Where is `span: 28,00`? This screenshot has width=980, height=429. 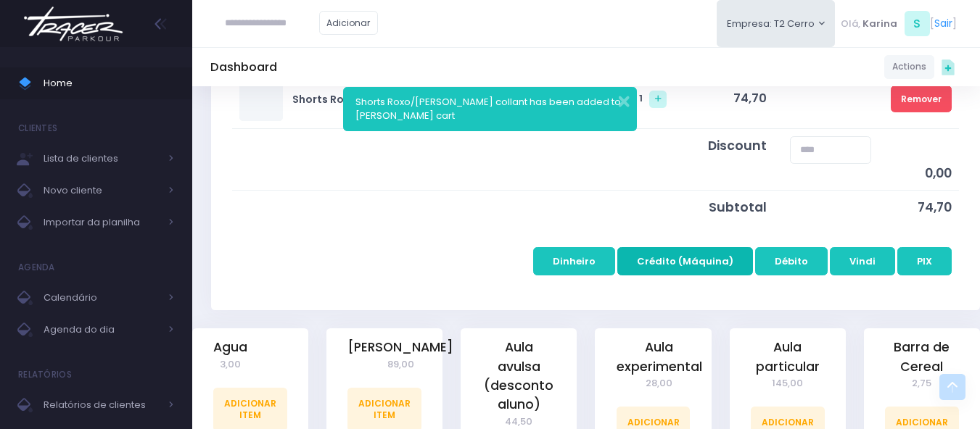
span: 28,00 is located at coordinates (660, 384).